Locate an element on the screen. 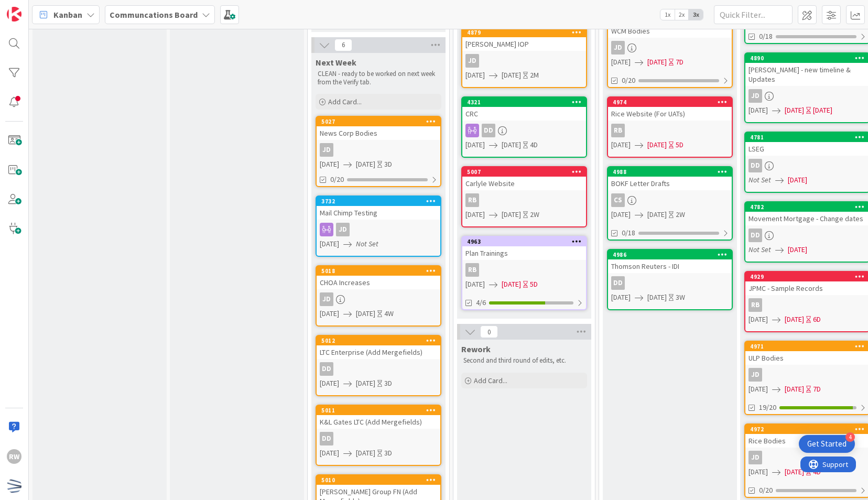 Image resolution: width=868 pixels, height=500 pixels. div: 5027News Corp Bodies is located at coordinates (379, 128).